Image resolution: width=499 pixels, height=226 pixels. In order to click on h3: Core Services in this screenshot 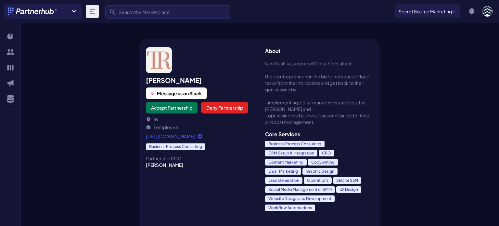, I will do `click(319, 134)`.